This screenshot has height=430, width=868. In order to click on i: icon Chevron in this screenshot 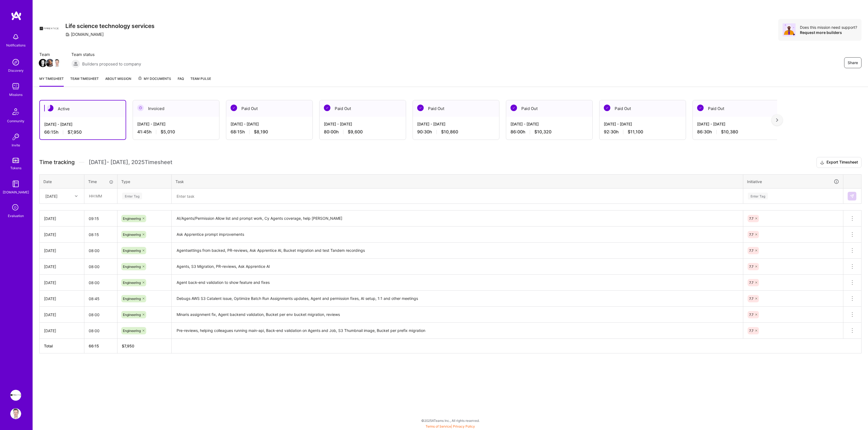, I will do `click(76, 196)`.